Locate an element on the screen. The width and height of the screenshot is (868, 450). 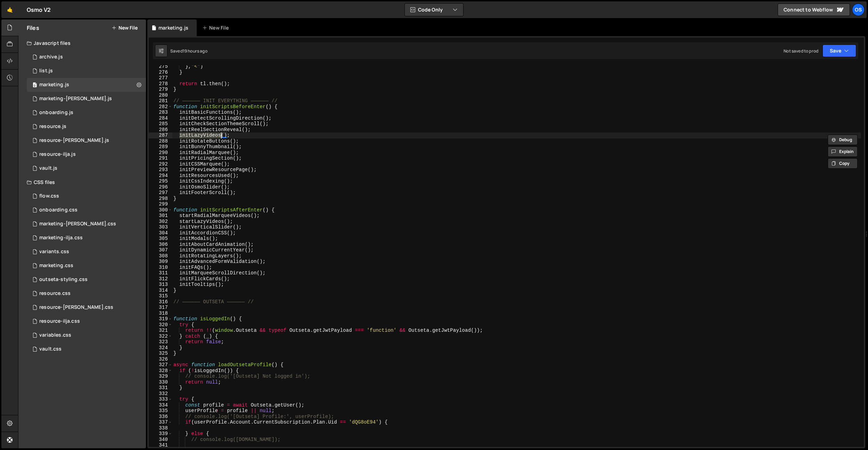
div: 329 is located at coordinates (161, 376).